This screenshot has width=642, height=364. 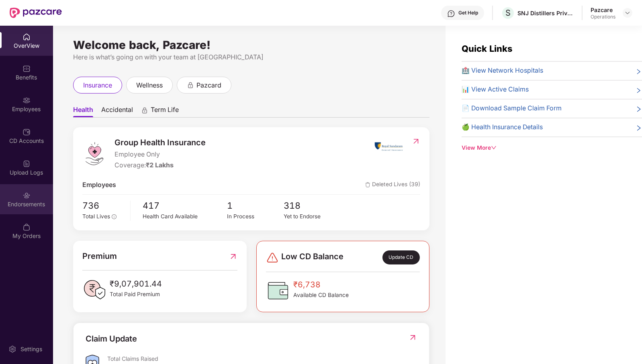 What do you see at coordinates (494, 147) in the screenshot?
I see `span: down` at bounding box center [494, 147].